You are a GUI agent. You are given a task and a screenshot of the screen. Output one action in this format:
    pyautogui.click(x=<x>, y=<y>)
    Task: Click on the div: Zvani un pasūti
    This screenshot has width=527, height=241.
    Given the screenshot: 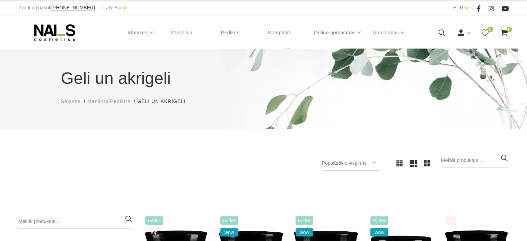 What is the action you would take?
    pyautogui.click(x=57, y=8)
    